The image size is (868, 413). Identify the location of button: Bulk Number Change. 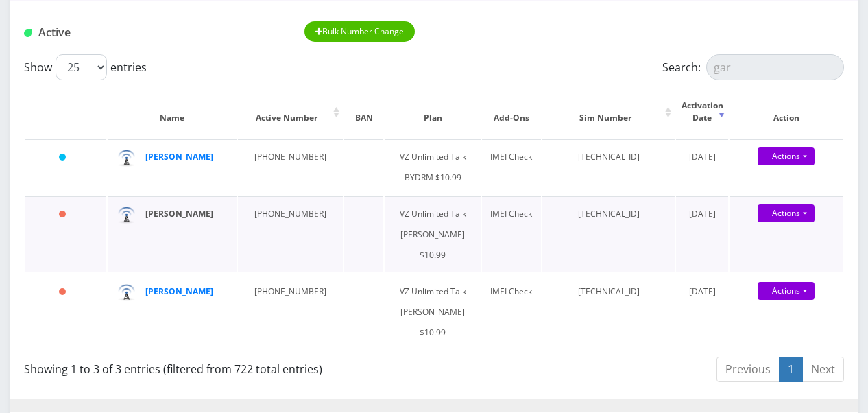
(360, 32).